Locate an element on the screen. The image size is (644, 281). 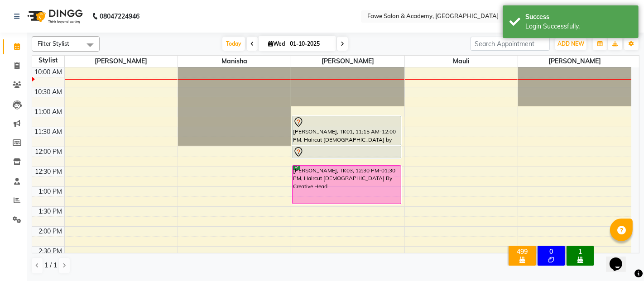
div: Success is located at coordinates (578, 16).